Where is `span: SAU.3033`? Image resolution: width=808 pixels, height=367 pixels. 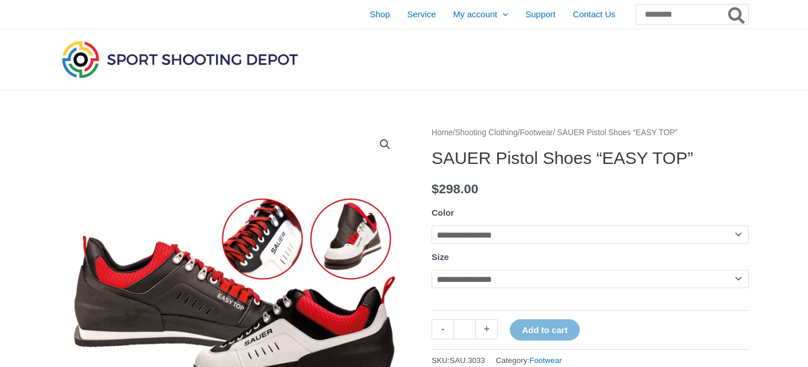 span: SAU.3033 is located at coordinates (468, 360).